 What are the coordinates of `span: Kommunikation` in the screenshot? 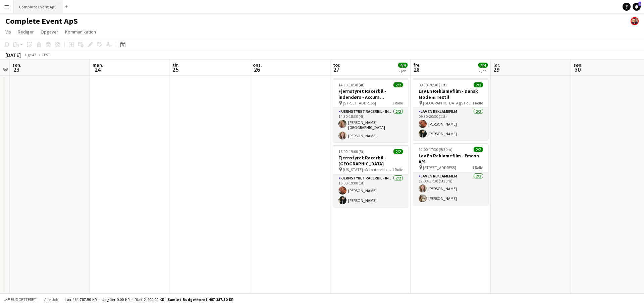 It's located at (81, 32).